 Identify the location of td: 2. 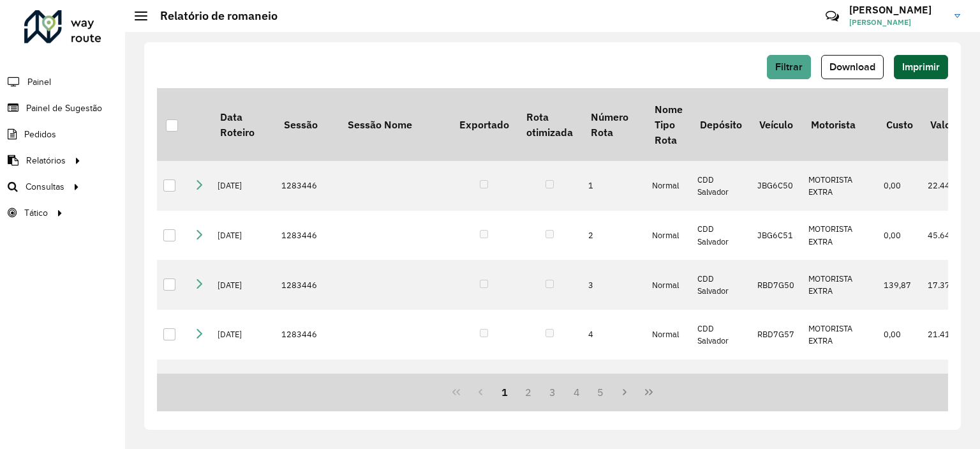
(614, 236).